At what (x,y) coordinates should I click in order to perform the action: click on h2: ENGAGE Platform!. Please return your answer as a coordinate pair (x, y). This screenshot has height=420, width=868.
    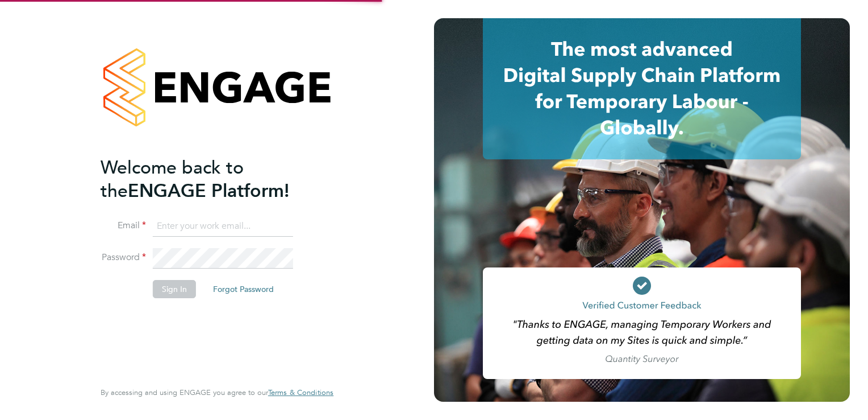
    Looking at the image, I should click on (211, 179).